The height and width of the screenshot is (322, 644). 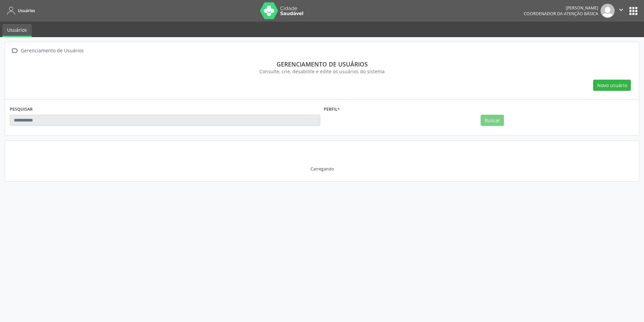 What do you see at coordinates (21, 109) in the screenshot?
I see `label: PESQUISAR` at bounding box center [21, 109].